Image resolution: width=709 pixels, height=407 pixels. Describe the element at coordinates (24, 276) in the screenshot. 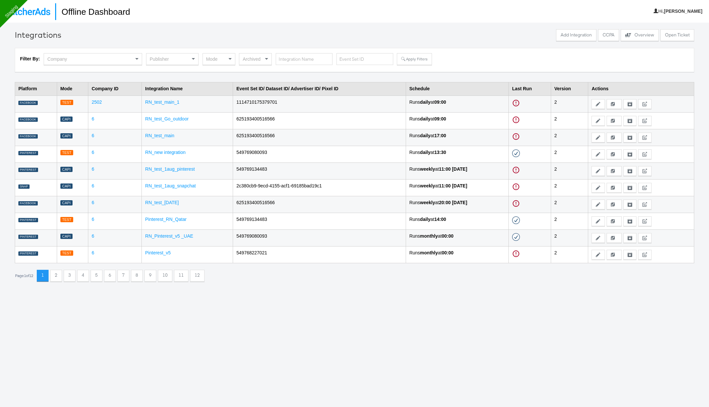

I see `div: Page 1 of 12` at that location.